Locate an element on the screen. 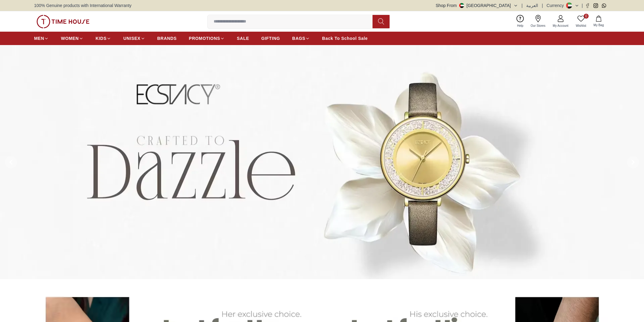 The height and width of the screenshot is (322, 644). span: My Account is located at coordinates (561, 26).